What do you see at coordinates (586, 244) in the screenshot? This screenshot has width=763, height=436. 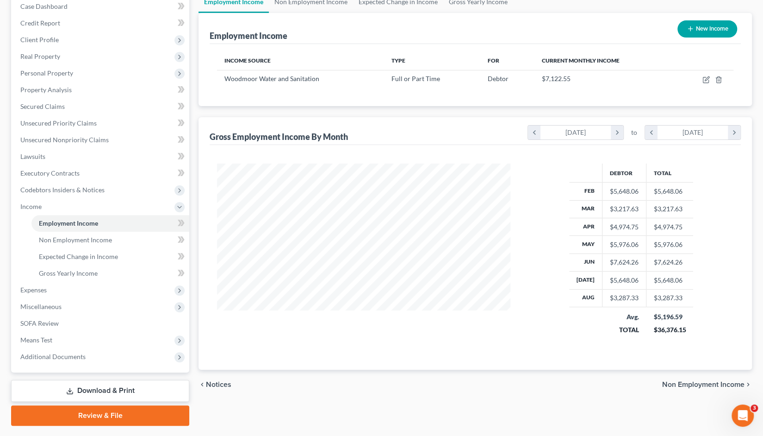 I see `th: May` at bounding box center [586, 244].